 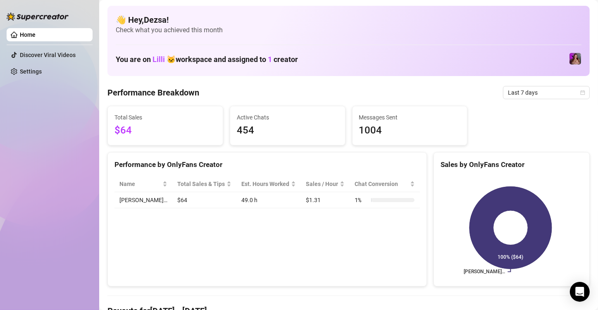 What do you see at coordinates (410, 117) in the screenshot?
I see `span: Messages Sent` at bounding box center [410, 117].